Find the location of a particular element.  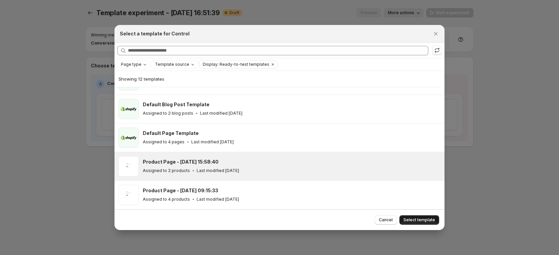

img: Default Page Template is located at coordinates (129, 137).